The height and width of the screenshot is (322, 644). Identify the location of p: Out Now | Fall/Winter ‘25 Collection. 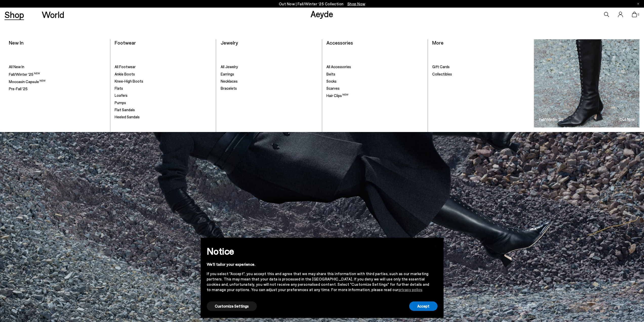
(322, 4).